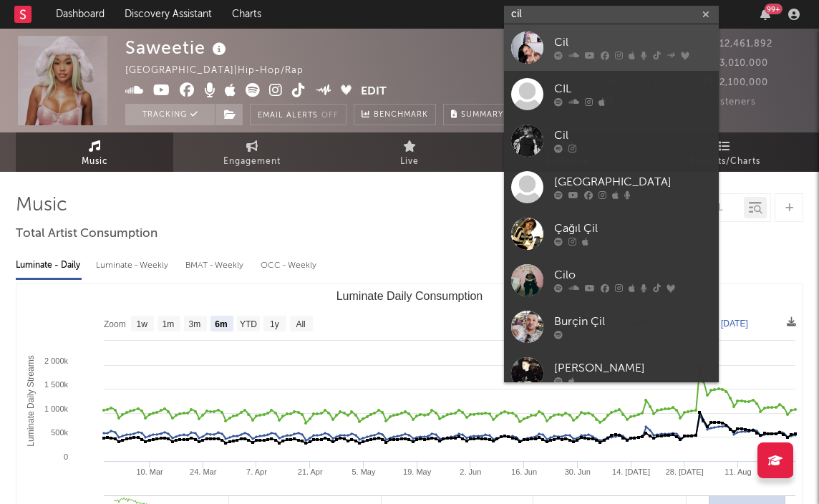  I want to click on div: Luminate - Weekly, so click(133, 265).